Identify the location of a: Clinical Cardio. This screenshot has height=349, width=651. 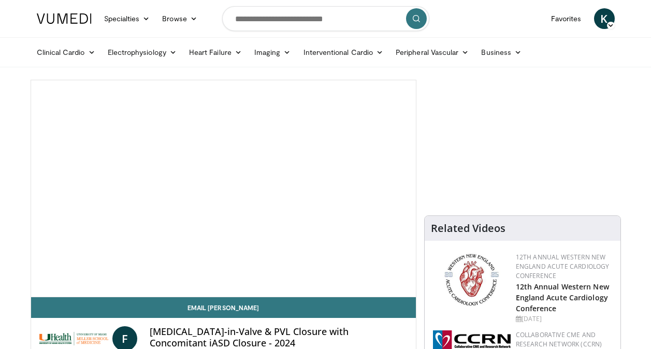
(66, 52).